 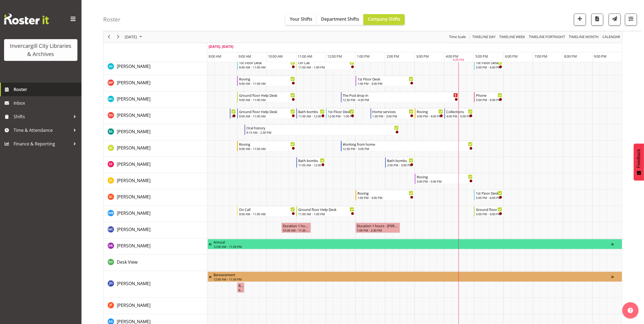 I want to click on span: Feedback, so click(x=639, y=159).